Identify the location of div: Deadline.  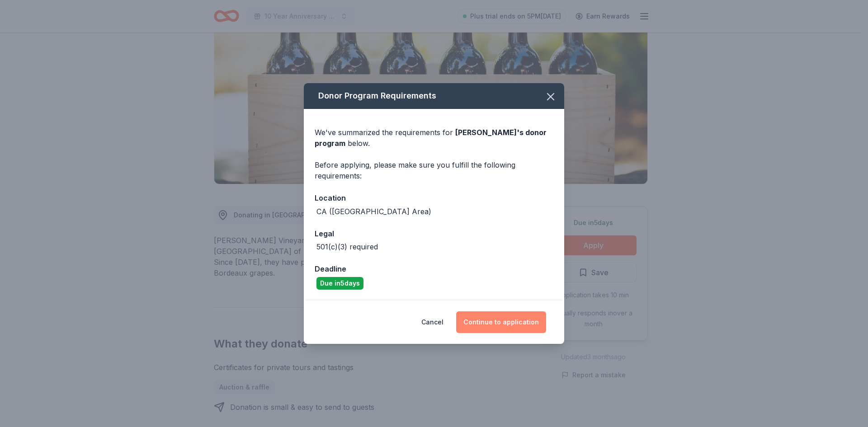
(434, 269).